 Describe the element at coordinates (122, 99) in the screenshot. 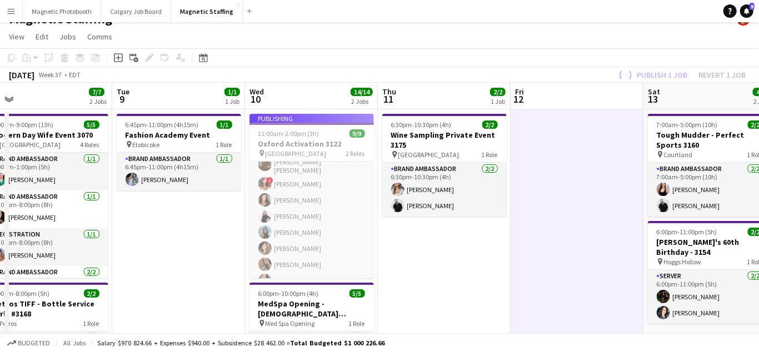

I see `span: 9` at that location.